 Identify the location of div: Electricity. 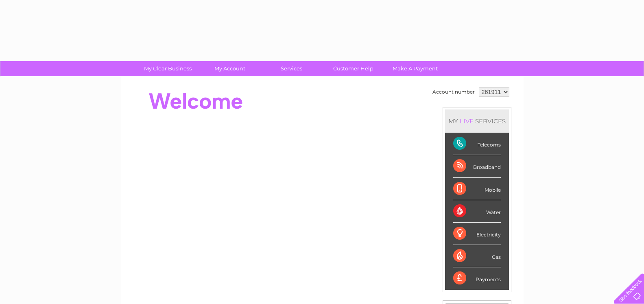
(477, 233).